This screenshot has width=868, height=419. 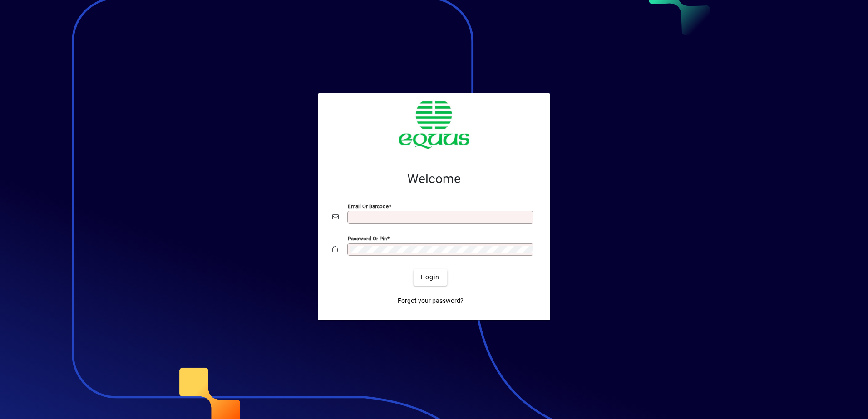 What do you see at coordinates (430, 277) in the screenshot?
I see `span: Login` at bounding box center [430, 277].